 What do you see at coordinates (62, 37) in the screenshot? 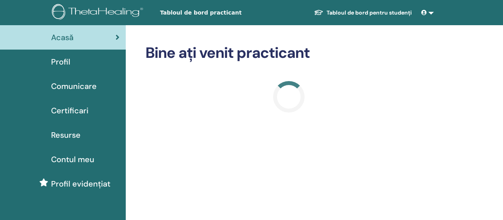
I see `span: Acasă` at bounding box center [62, 37].